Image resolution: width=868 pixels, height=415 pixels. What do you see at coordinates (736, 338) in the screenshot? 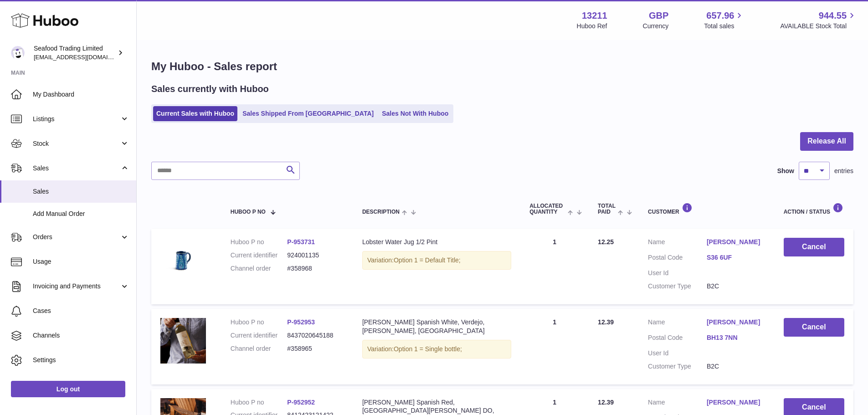
I see `a: BH13 7NN` at bounding box center [736, 338].